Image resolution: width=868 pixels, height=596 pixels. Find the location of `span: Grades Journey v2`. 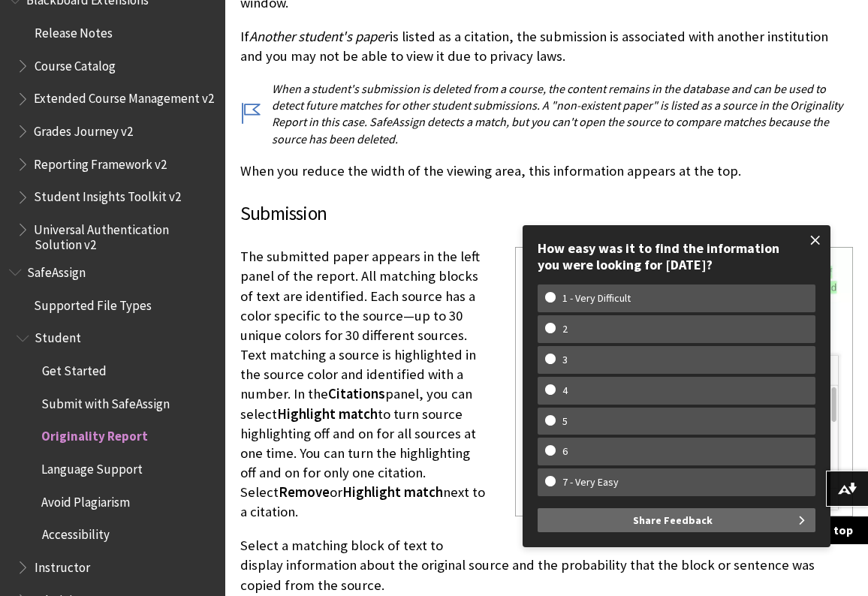

span: Grades Journey v2 is located at coordinates (84, 128).